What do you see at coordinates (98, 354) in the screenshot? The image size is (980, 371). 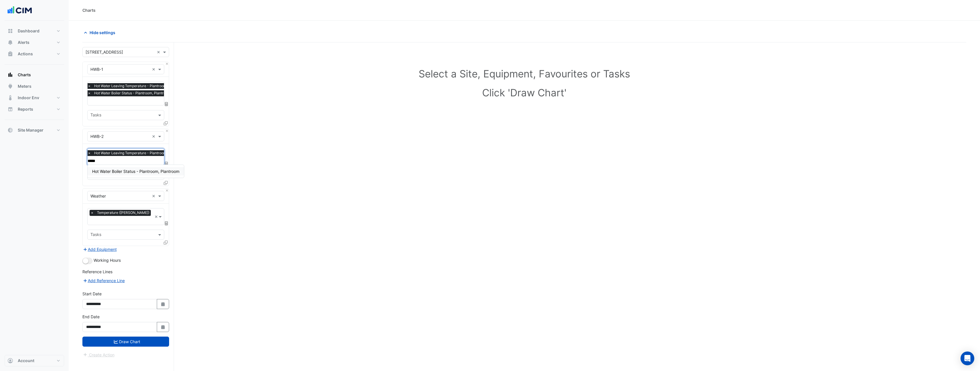 I see `app-escalated-ticket-create-button: Please draw the charts first` at bounding box center [98, 354].